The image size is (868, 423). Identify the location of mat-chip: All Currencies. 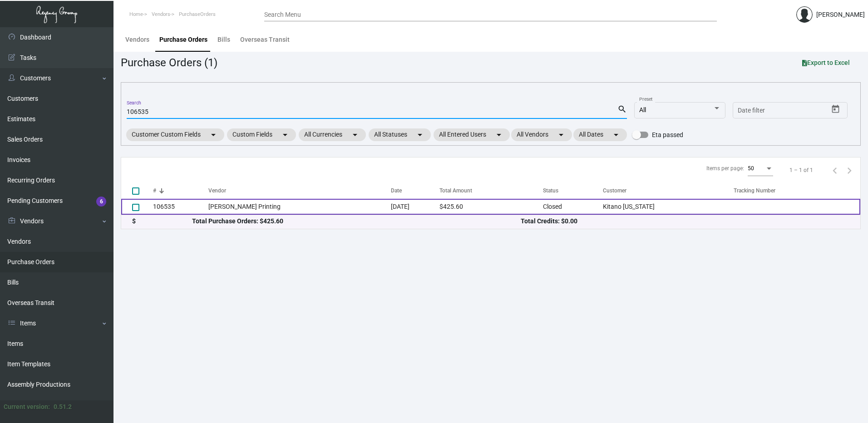
(332, 135).